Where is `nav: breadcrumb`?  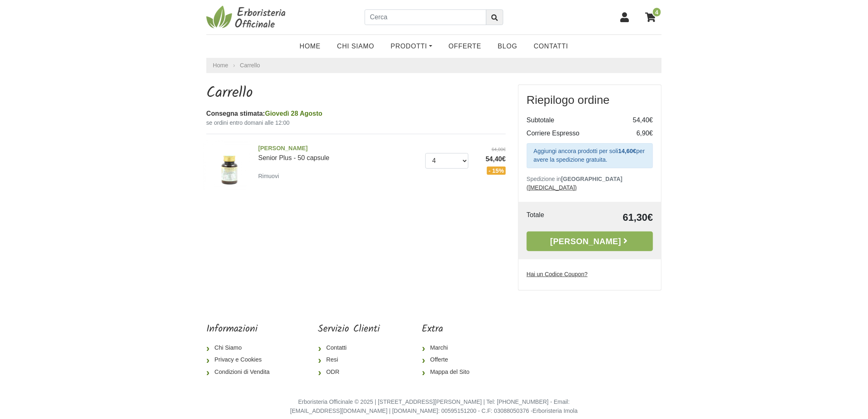
nav: breadcrumb is located at coordinates (434, 65).